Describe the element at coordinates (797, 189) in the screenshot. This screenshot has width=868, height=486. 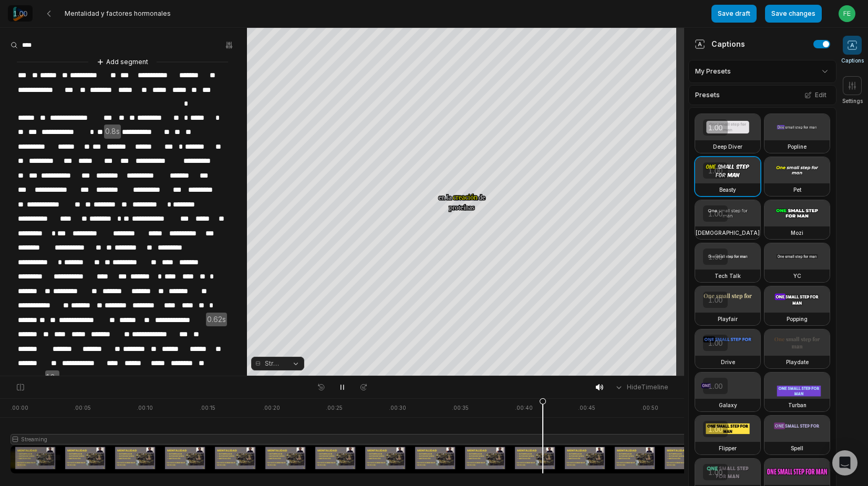
I see `h3: Pet` at that location.